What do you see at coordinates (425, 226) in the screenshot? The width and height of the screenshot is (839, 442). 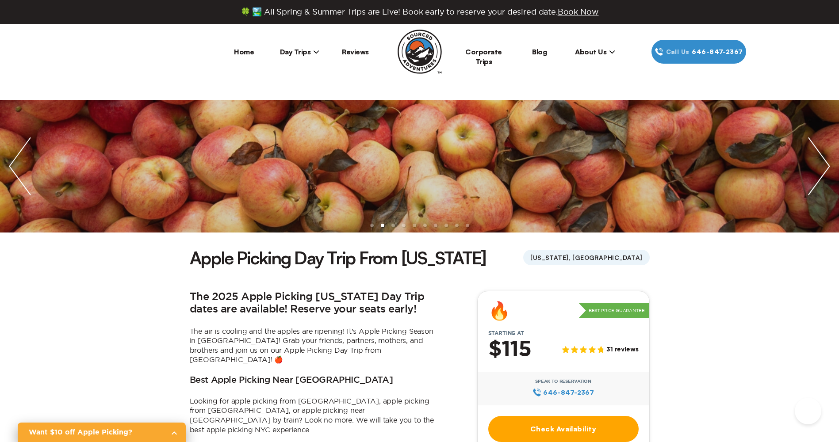 I see `li: slide item 6` at bounding box center [425, 226].